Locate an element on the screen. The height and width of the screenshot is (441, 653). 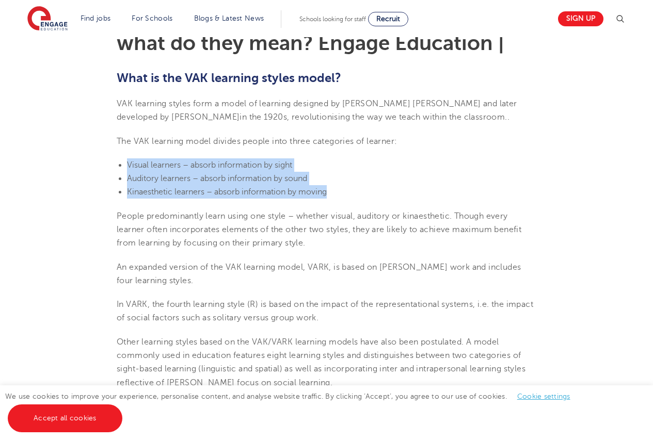
span: In VARK, the fourth learning style (R) is based on the impact of the representational systems, i.... is located at coordinates (325, 311).